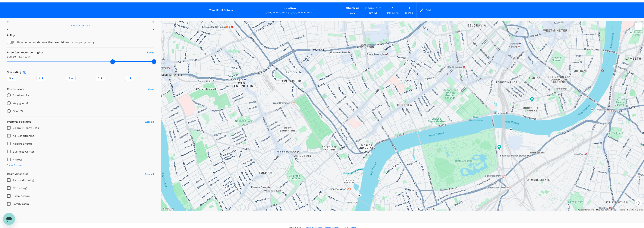 This screenshot has width=644, height=228. Describe the element at coordinates (99, 78) in the screenshot. I see `span: 2` at that location.